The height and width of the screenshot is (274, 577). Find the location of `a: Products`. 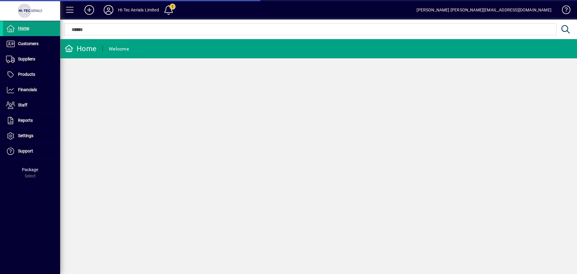

a: Products is located at coordinates (32, 75).